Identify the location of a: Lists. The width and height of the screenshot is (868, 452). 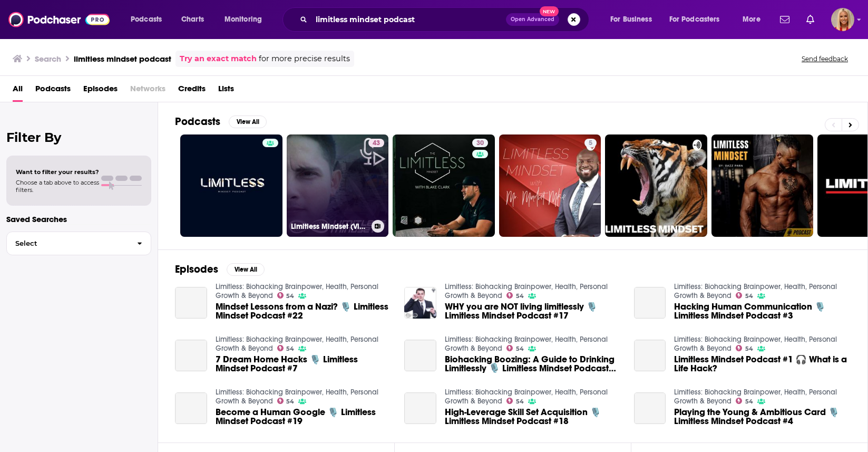
(226, 91).